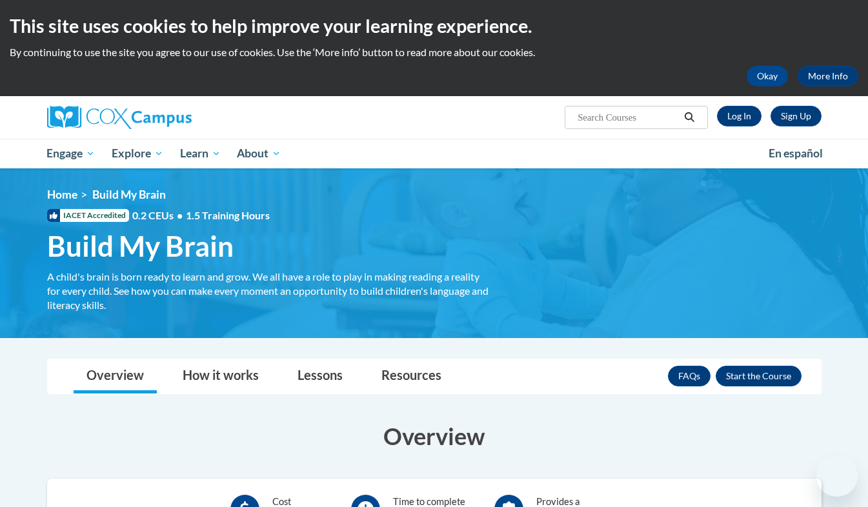 The image size is (868, 507). Describe the element at coordinates (71, 154) in the screenshot. I see `a: Engage` at that location.